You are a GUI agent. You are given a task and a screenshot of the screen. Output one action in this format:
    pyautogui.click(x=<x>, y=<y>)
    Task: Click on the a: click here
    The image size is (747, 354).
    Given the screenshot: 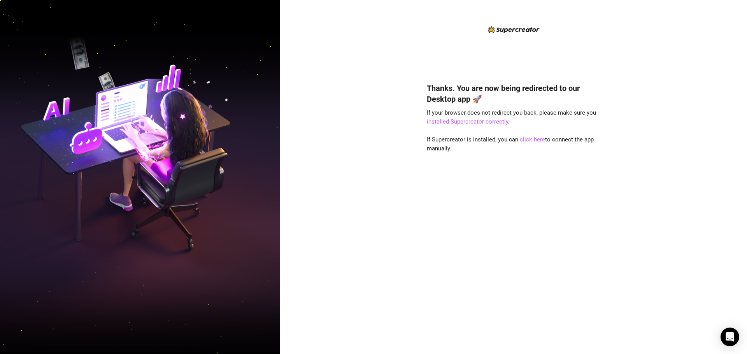 What is the action you would take?
    pyautogui.click(x=532, y=140)
    